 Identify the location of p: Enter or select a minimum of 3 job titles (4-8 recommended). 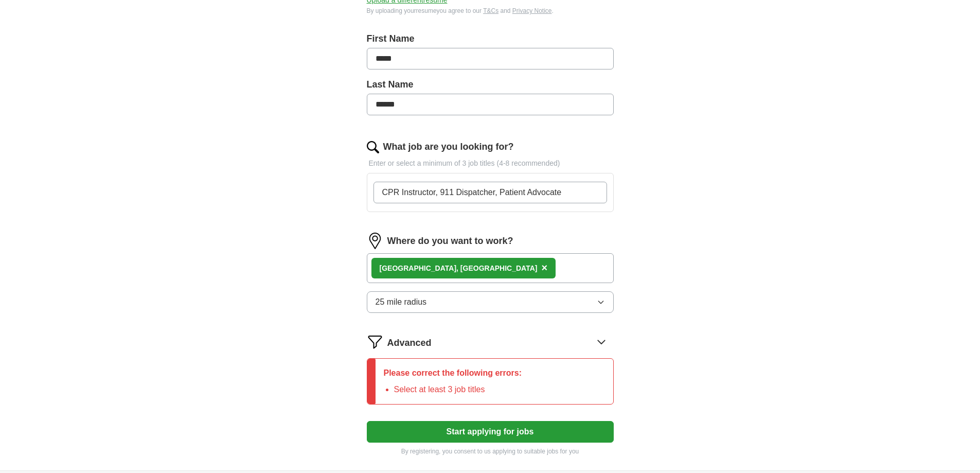
(490, 163).